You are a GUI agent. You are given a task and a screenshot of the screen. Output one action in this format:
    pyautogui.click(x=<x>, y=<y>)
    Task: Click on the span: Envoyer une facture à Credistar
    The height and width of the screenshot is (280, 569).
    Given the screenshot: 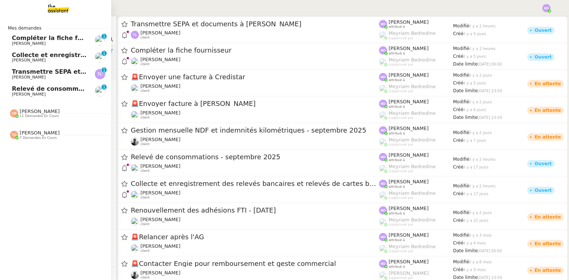 What is the action you would take?
    pyautogui.click(x=255, y=77)
    